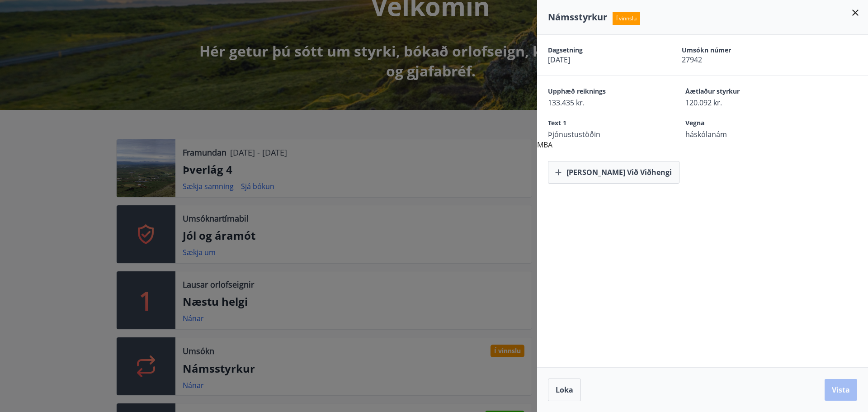 The image size is (868, 412). I want to click on span: Í vinnslu, so click(626, 18).